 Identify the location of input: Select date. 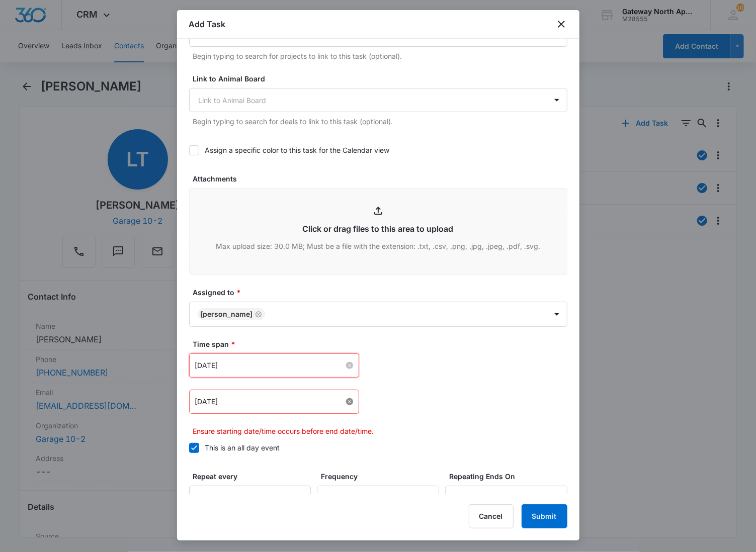
(501, 498).